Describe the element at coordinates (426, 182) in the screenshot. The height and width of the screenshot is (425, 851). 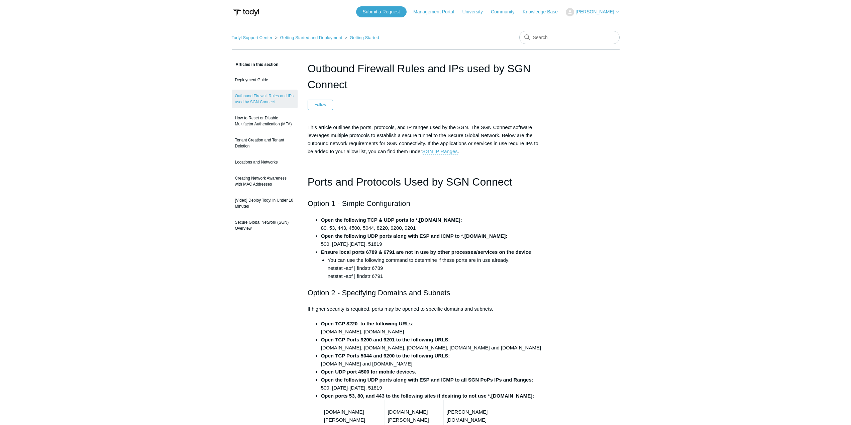
I see `h1: Ports and Protocols Used by SGN Connect` at that location.